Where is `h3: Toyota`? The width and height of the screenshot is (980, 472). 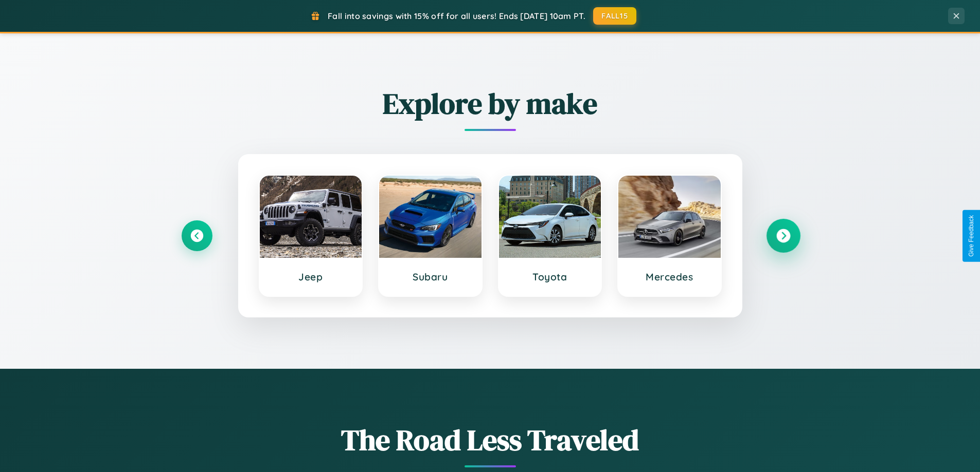
h3: Toyota is located at coordinates (550, 277).